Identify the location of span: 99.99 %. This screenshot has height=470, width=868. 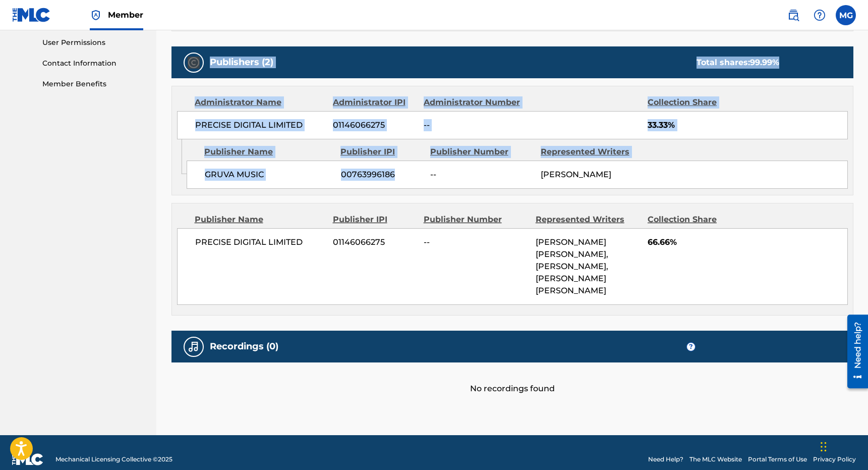
(764, 62).